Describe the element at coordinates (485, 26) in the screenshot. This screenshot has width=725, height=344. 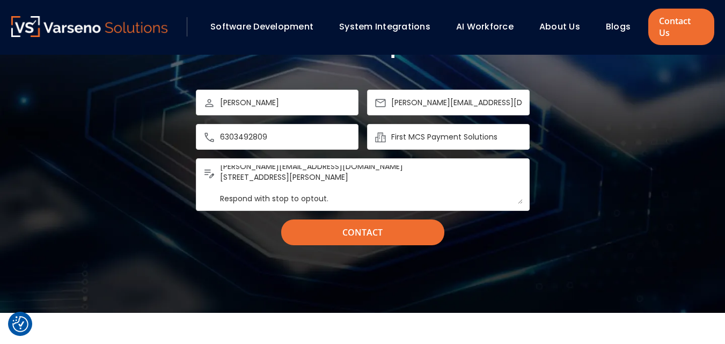
I see `a: AI Workforce` at that location.